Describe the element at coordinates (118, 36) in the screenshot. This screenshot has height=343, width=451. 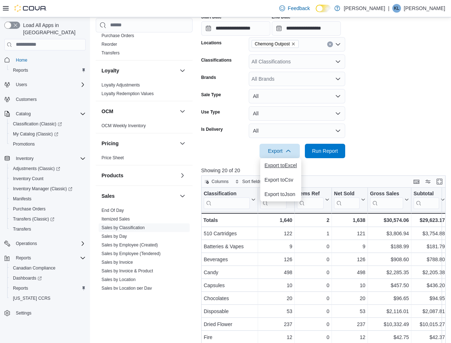
I see `a: Purchase Orders` at that location.